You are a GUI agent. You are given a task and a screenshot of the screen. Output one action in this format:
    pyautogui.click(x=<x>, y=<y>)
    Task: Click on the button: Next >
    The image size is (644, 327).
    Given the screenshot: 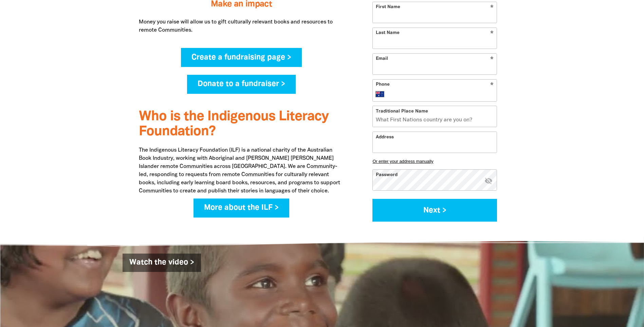 What is the action you would take?
    pyautogui.click(x=435, y=210)
    